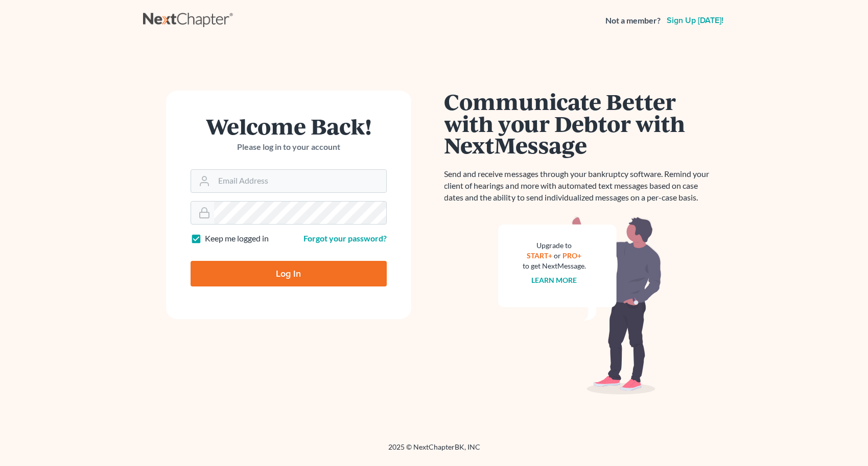  What do you see at coordinates (289, 274) in the screenshot?
I see `input: Log In` at bounding box center [289, 274].